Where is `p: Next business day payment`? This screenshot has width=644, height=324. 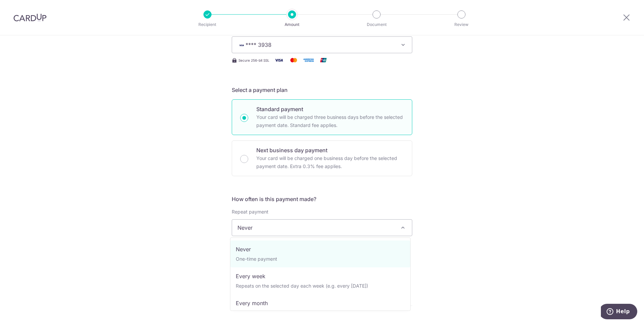
p: Next business day payment is located at coordinates (330, 151).